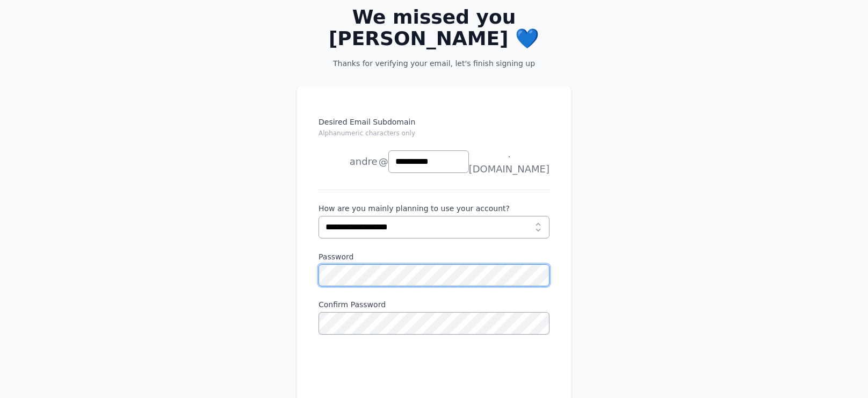 The width and height of the screenshot is (868, 398). What do you see at coordinates (434, 257) in the screenshot?
I see `label: Password` at bounding box center [434, 257].